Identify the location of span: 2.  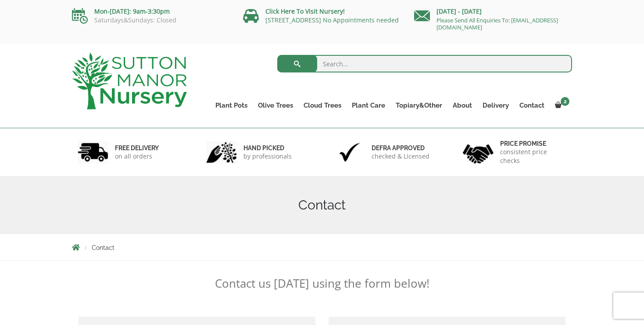
(565, 101).